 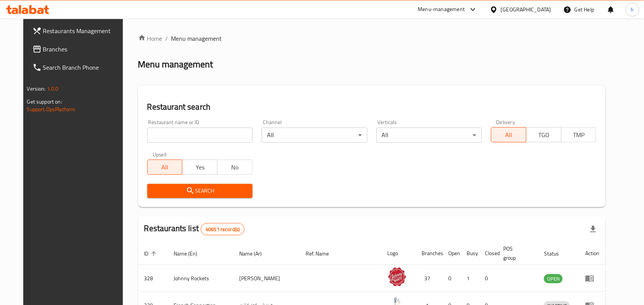 I want to click on div: Menu, so click(x=592, y=279).